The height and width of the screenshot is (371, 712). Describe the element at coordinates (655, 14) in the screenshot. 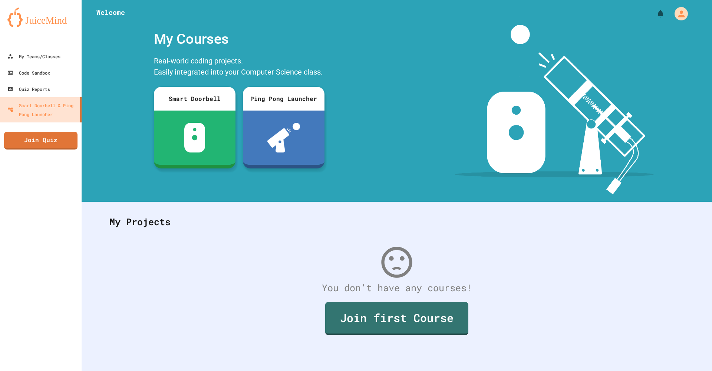

I see `div: My Notifications` at that location.